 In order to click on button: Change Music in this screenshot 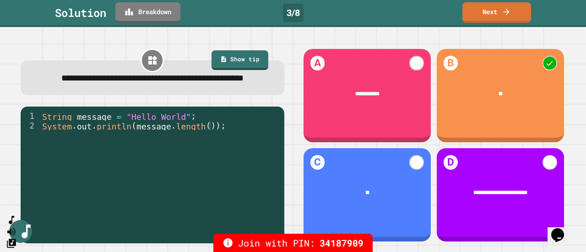, I will do `click(11, 243)`.